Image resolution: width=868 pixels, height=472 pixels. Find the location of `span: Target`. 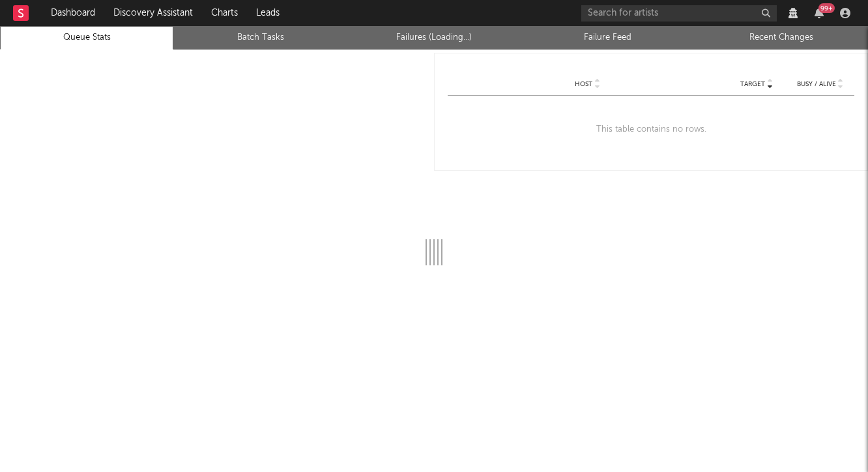

span: Target is located at coordinates (753, 84).